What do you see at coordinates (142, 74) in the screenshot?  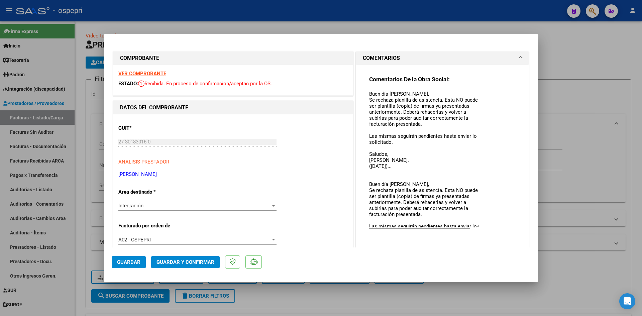 I see `a: VER COMPROBANTE` at bounding box center [142, 74].